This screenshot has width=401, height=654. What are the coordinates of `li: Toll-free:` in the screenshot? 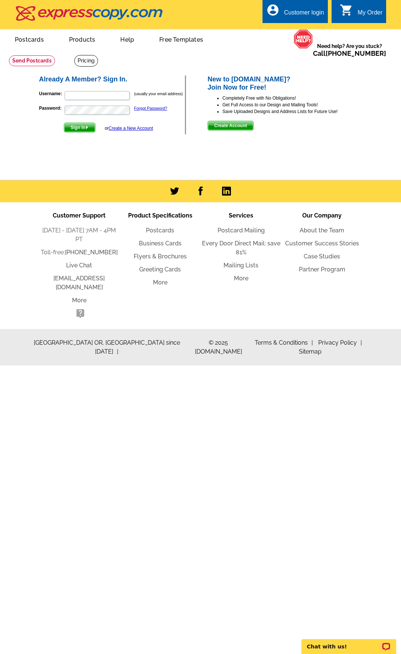 It's located at (79, 252).